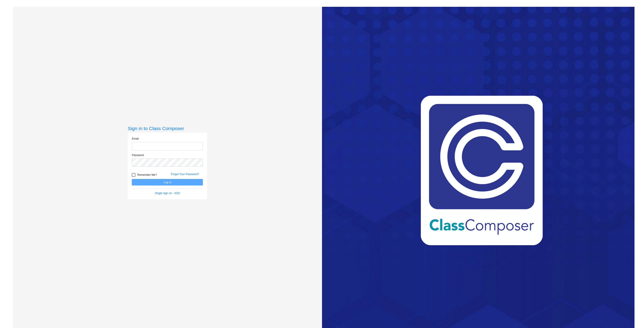  What do you see at coordinates (168, 193) in the screenshot?
I see `a: Single sign on - SSO` at bounding box center [168, 193].